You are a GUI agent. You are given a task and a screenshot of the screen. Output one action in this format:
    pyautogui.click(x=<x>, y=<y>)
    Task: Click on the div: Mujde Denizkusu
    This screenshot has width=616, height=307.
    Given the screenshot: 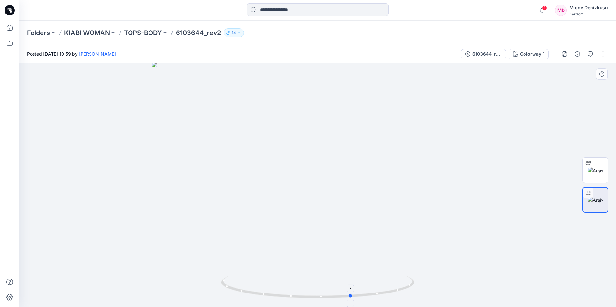 What is the action you would take?
    pyautogui.click(x=588, y=8)
    